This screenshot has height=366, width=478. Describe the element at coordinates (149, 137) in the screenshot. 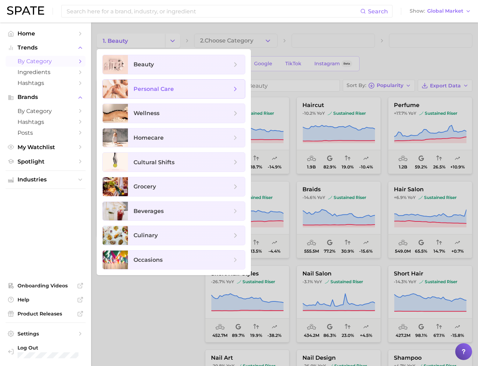

I see `span: homecare` at that location.